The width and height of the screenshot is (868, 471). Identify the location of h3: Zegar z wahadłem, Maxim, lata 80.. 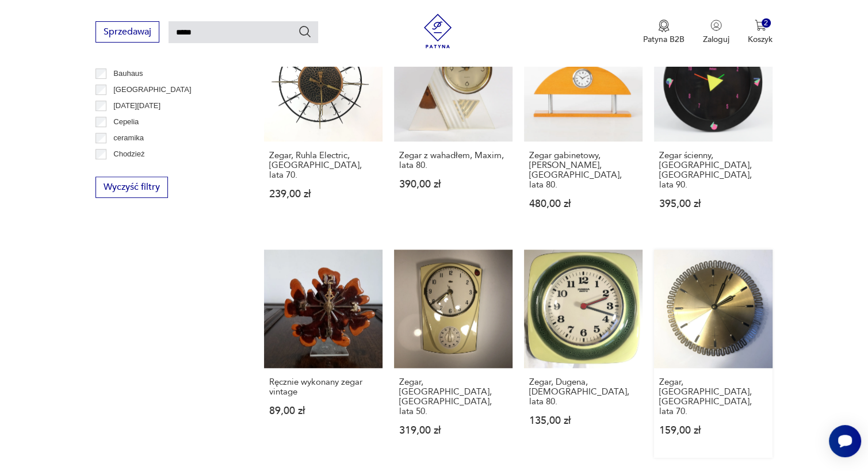
(454, 161).